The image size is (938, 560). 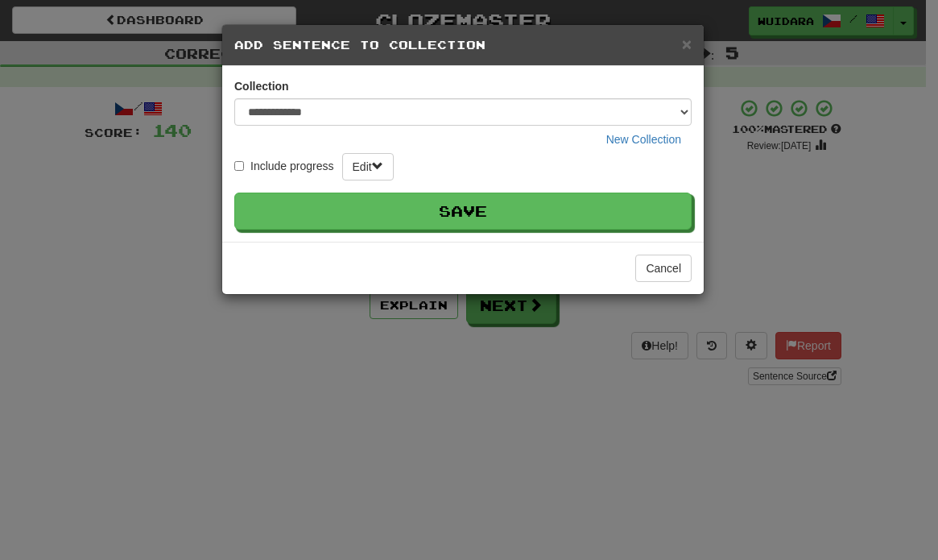 I want to click on input: Include progress, so click(x=239, y=166).